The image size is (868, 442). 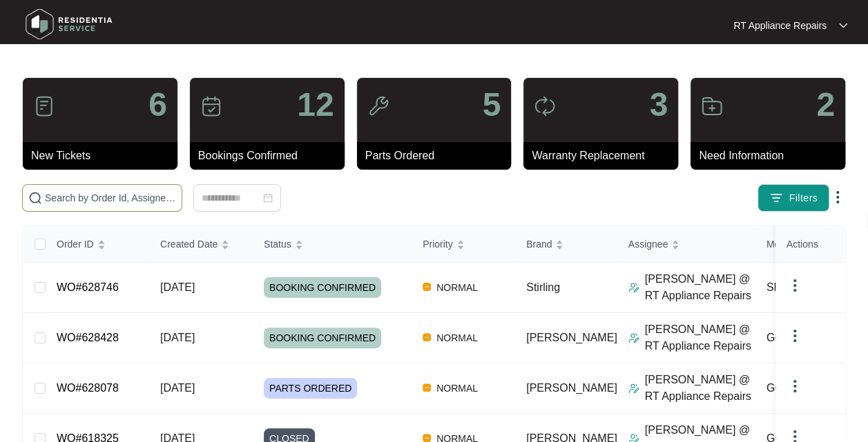 I want to click on span: Order ID, so click(x=75, y=244).